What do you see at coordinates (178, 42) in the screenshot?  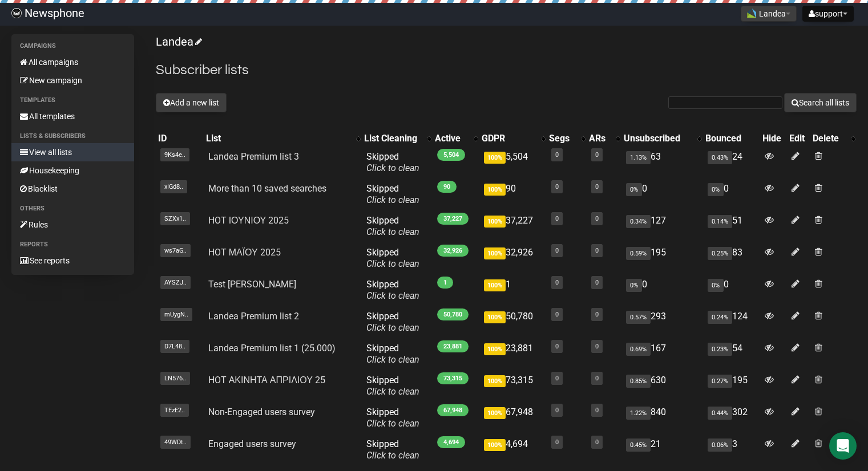 I see `a: Landea` at bounding box center [178, 42].